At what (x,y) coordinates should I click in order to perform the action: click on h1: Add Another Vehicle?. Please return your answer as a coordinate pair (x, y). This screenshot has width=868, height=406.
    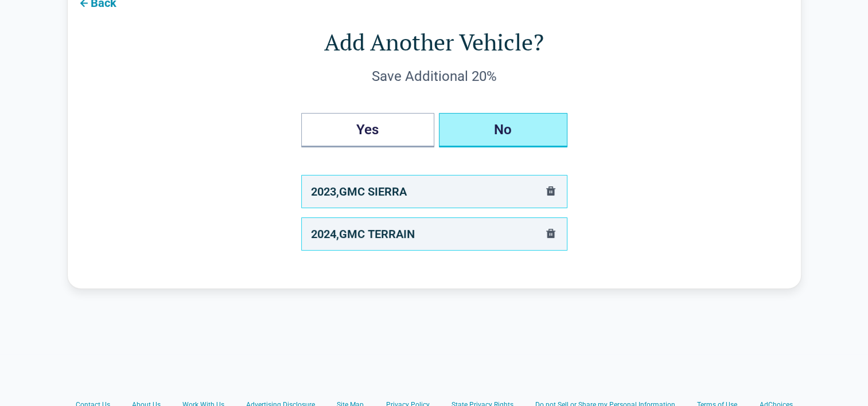
    Looking at the image, I should click on (434, 42).